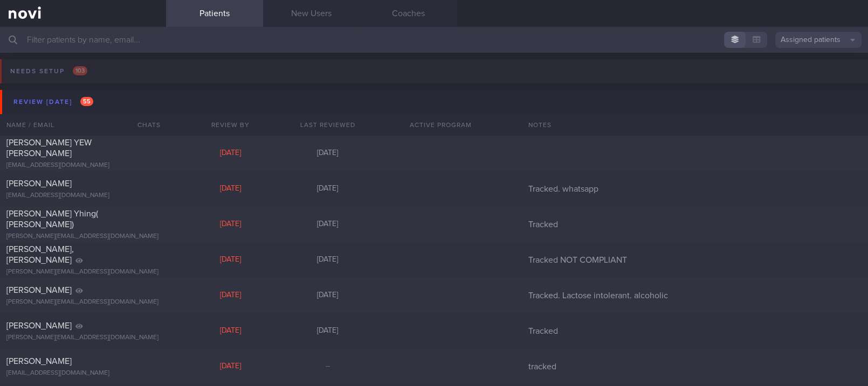  Describe the element at coordinates (328, 125) in the screenshot. I see `div: Last Reviewed` at that location.